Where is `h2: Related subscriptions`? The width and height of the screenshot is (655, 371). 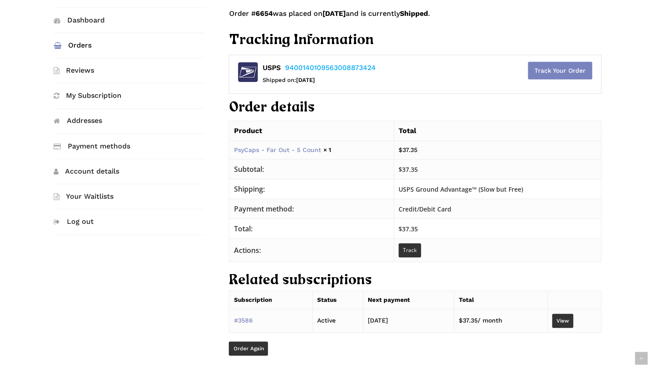 h2: Related subscriptions is located at coordinates (415, 280).